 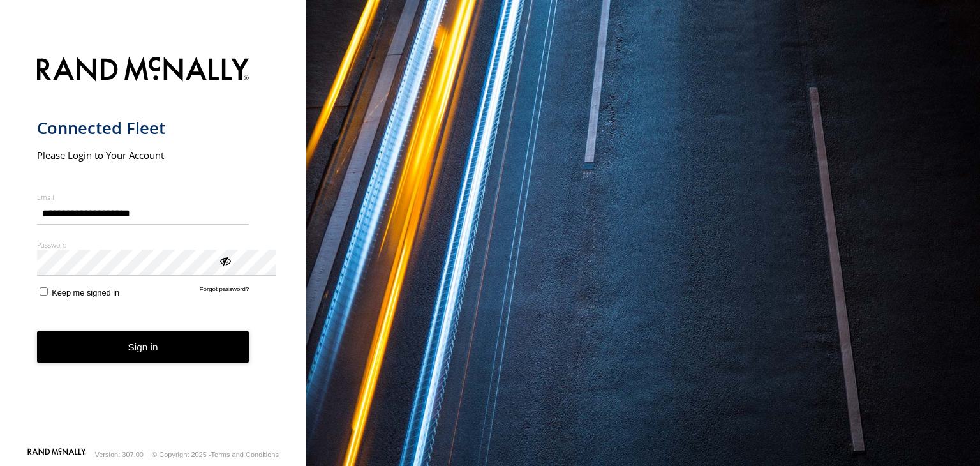 What do you see at coordinates (143, 347) in the screenshot?
I see `button: Sign in` at bounding box center [143, 347].